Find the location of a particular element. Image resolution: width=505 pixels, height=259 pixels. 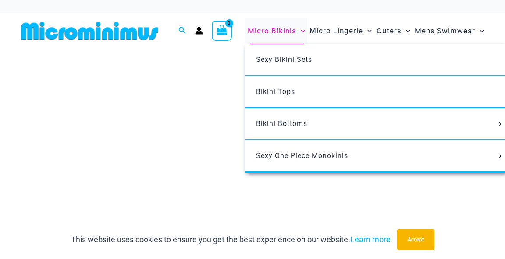

p: This website uses cookies to ensure you get the best experience on our website. is located at coordinates (231, 239).